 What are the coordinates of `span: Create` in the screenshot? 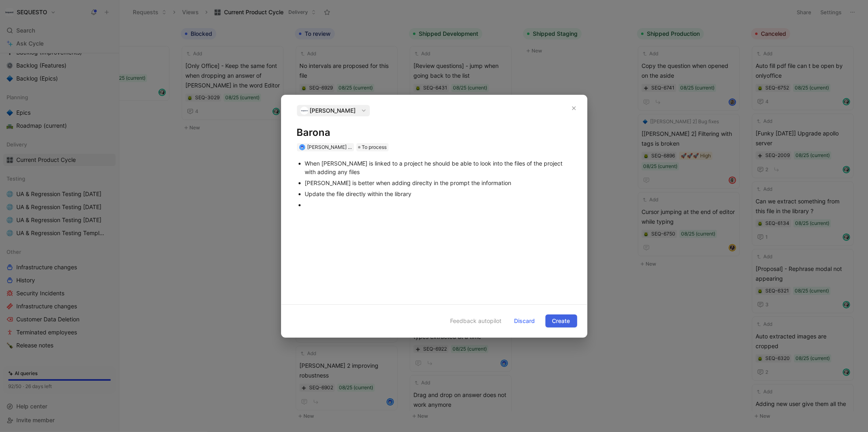 It's located at (561, 321).